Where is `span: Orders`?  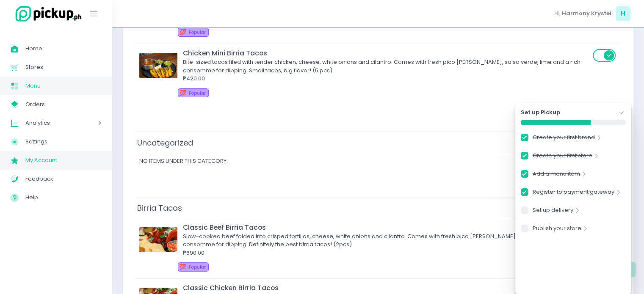 span: Orders is located at coordinates (63, 104).